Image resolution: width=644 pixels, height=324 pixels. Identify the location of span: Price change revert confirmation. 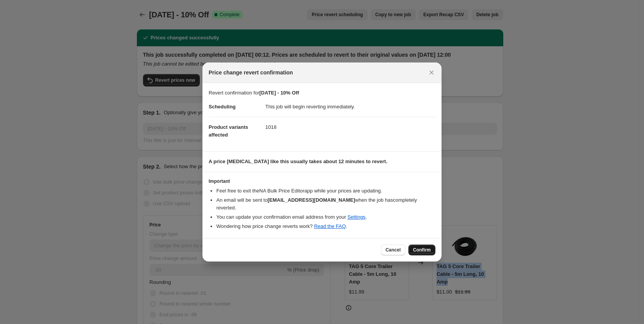
(251, 73).